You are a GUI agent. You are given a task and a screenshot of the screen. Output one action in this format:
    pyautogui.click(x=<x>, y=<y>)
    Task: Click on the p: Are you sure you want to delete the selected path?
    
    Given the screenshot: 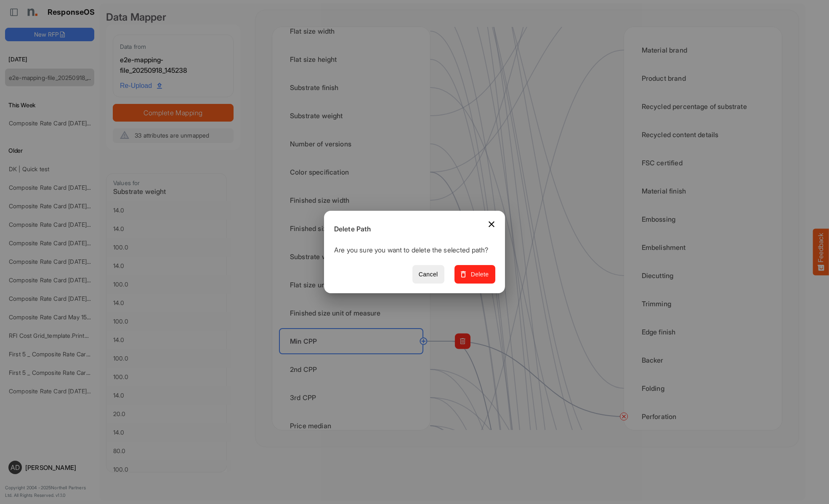 What is the action you would take?
    pyautogui.click(x=412, y=252)
    